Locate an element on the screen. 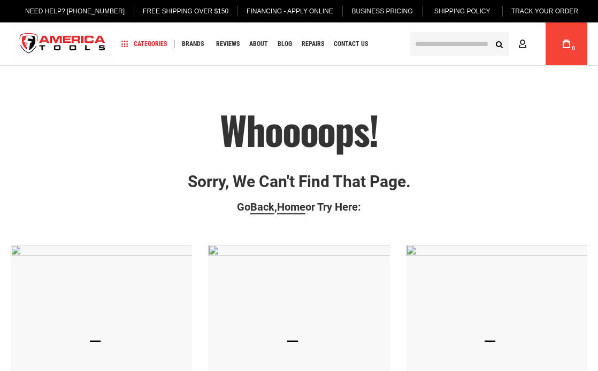 The height and width of the screenshot is (371, 598). a: Reviews is located at coordinates (228, 44).